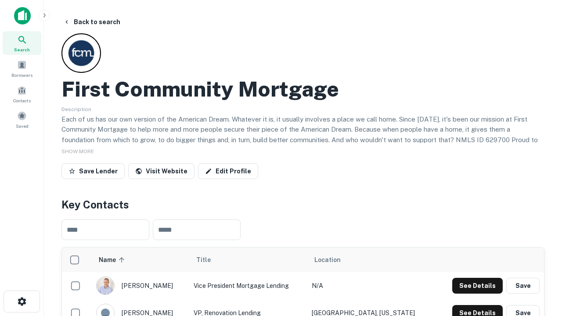 The width and height of the screenshot is (562, 316). I want to click on th: Title, so click(248, 260).